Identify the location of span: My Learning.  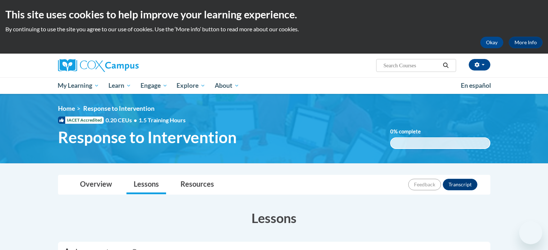
(78, 86).